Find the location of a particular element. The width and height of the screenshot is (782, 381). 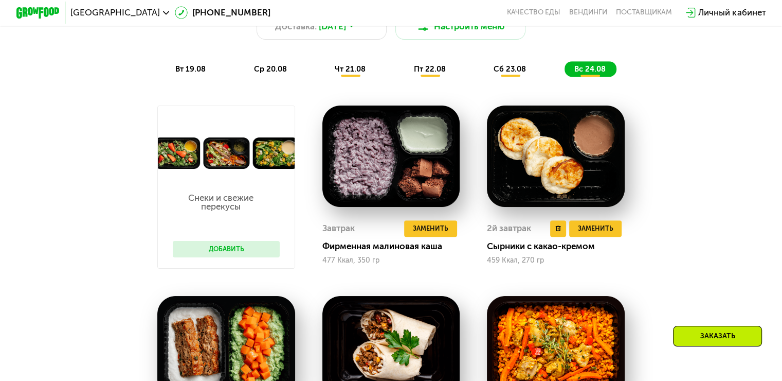

span: пт 22.08 is located at coordinates (430, 69).